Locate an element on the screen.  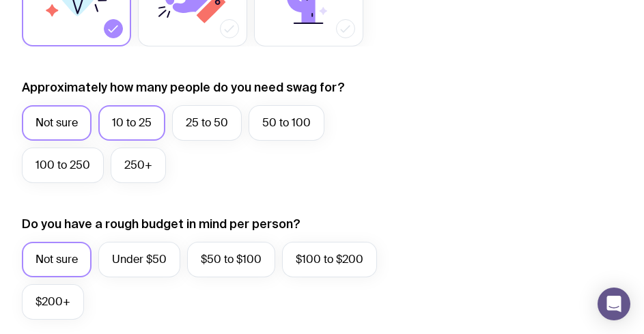
label: $100 to $200 is located at coordinates (329, 259).